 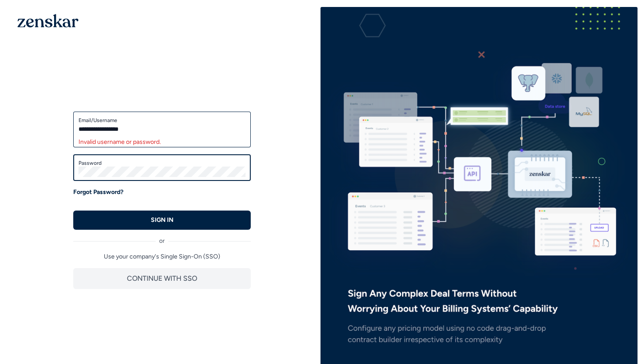 What do you see at coordinates (162, 220) in the screenshot?
I see `button: SIGN IN` at bounding box center [162, 220].